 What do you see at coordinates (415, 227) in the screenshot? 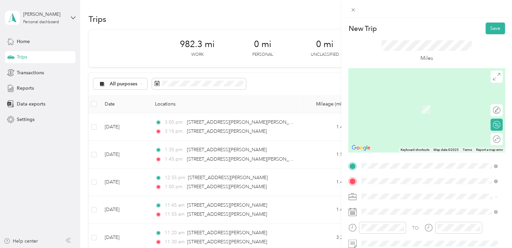
I see `div: TO` at bounding box center [415, 227].